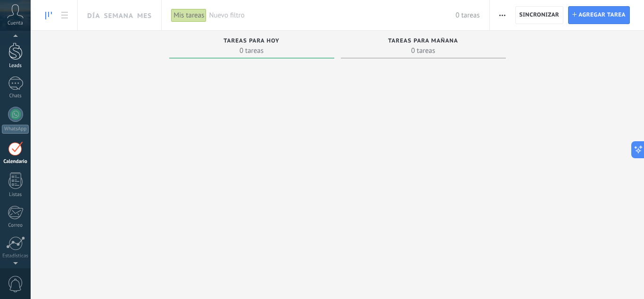  Describe the element at coordinates (539, 15) in the screenshot. I see `span: Sincronizar` at that location.